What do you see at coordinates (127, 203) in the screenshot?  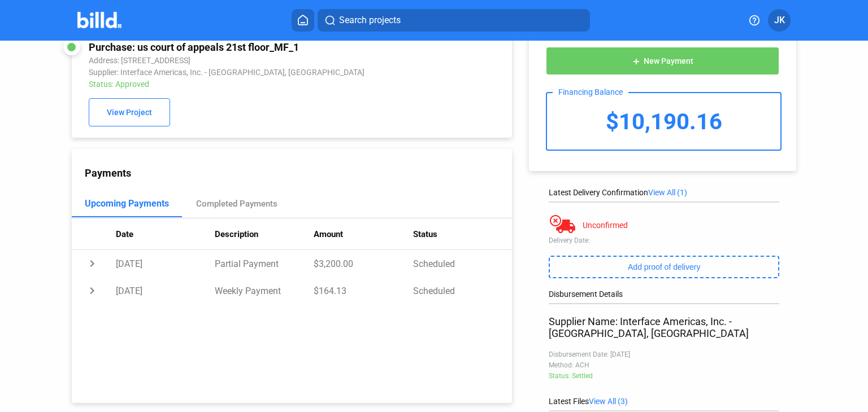 I see `div: Upcoming Payments` at bounding box center [127, 203].